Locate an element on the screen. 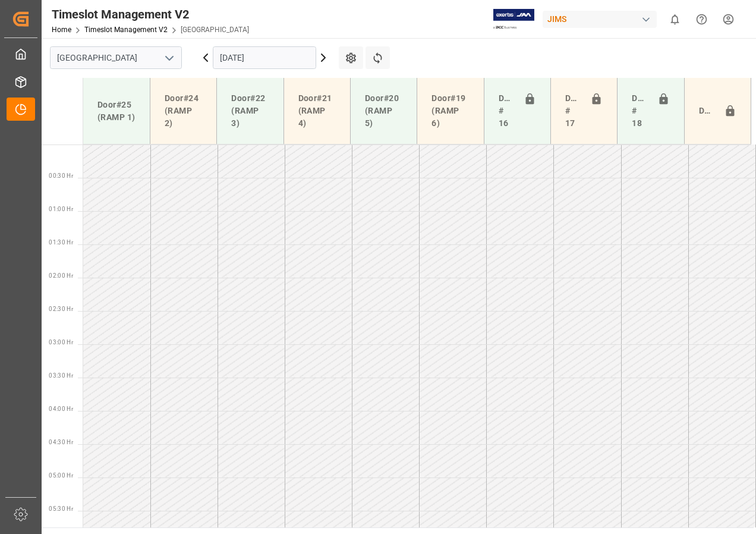 The height and width of the screenshot is (534, 756). span: 04:00 Hr is located at coordinates (61, 408).